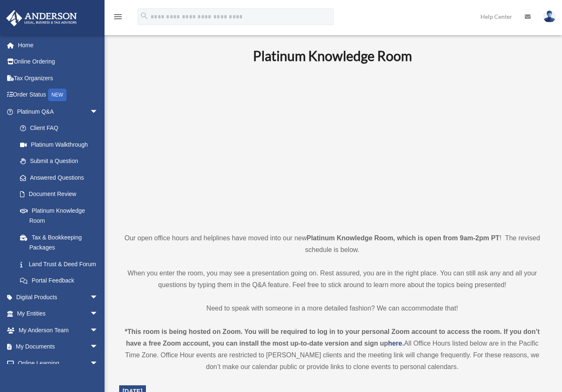  What do you see at coordinates (58, 95) in the screenshot?
I see `a: Order StatusNEW` at bounding box center [58, 95].